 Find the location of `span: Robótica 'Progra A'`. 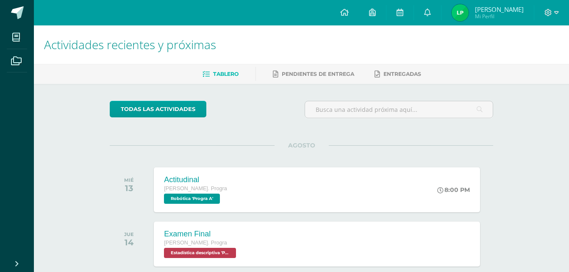

span: Robótica 'Progra A' is located at coordinates (192, 199).